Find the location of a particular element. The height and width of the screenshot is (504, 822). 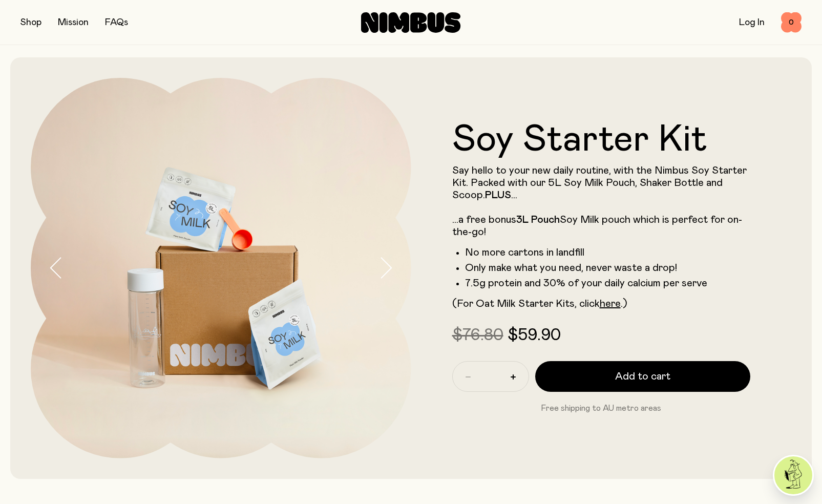

strong: PLUS is located at coordinates (498, 195).